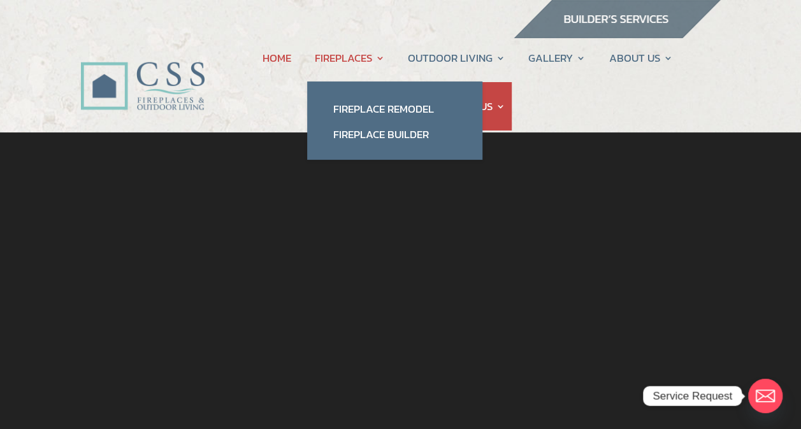 This screenshot has width=801, height=429. Describe the element at coordinates (276, 58) in the screenshot. I see `a: HOME` at that location.